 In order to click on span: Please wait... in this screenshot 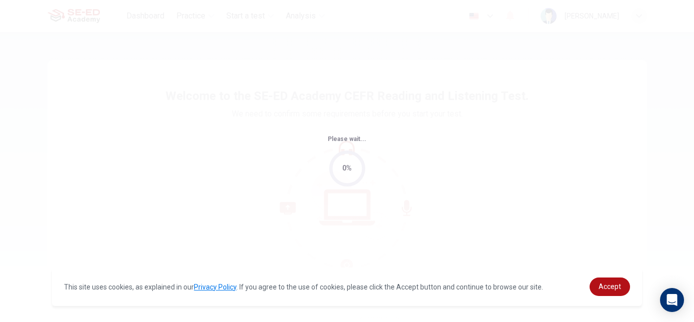, I will do `click(347, 139)`.